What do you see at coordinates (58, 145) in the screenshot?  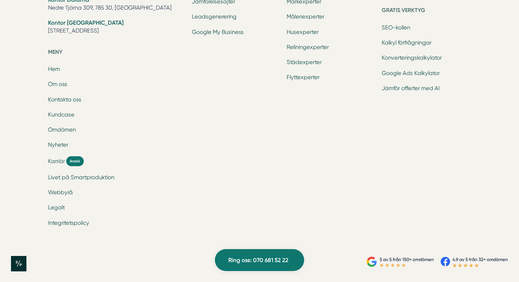 I see `a: Nyheter` at bounding box center [58, 145].